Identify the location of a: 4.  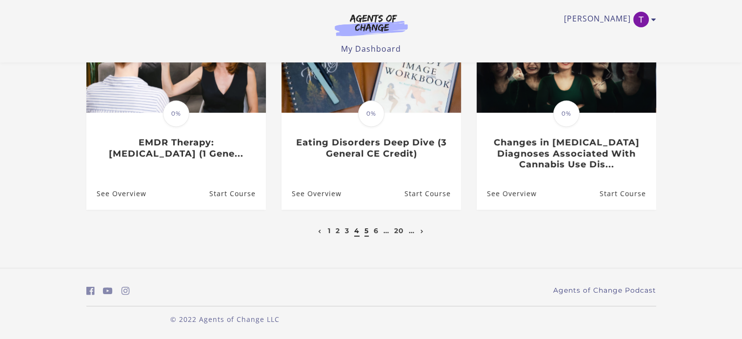
(357, 231).